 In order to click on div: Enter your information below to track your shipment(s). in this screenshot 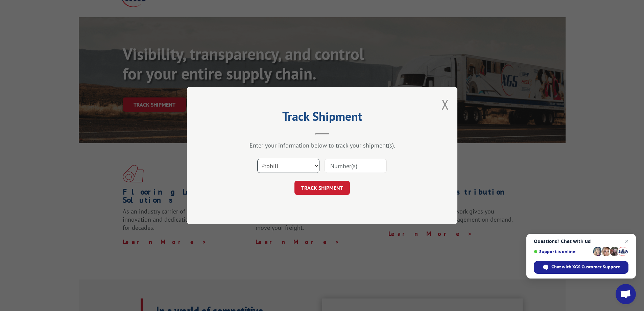, I will do `click(322, 145)`.